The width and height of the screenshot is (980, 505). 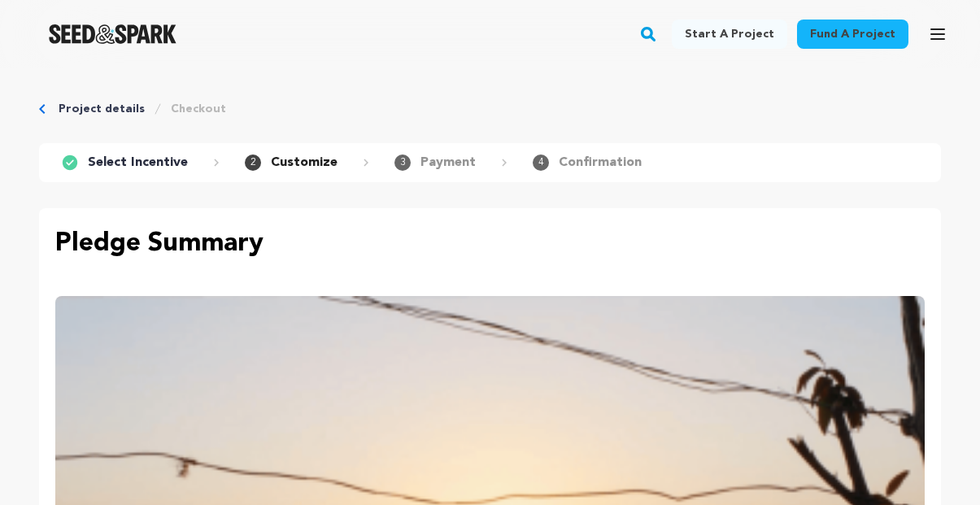 I want to click on p: Payment, so click(x=448, y=163).